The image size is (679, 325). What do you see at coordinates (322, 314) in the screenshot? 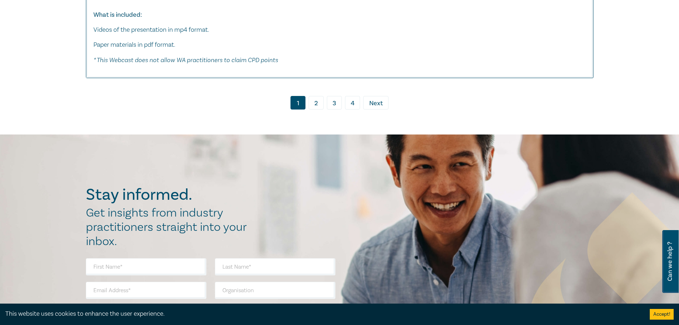
I see `div: This website uses cookies to enhance the user experience.` at bounding box center [322, 314].